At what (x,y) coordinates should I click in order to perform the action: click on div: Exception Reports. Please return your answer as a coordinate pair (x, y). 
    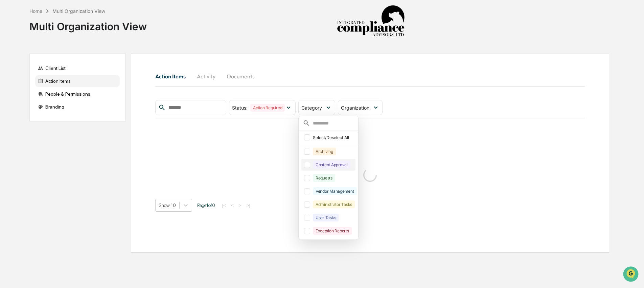
    Looking at the image, I should click on (333, 231).